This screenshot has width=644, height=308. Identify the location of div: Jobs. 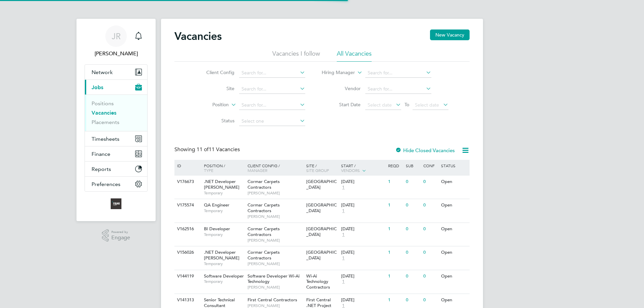
(116, 113).